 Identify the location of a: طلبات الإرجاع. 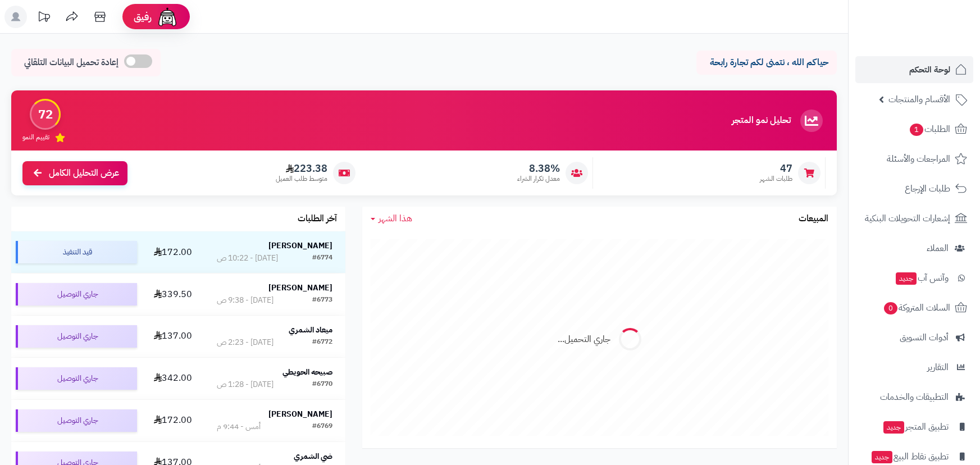
(914, 188).